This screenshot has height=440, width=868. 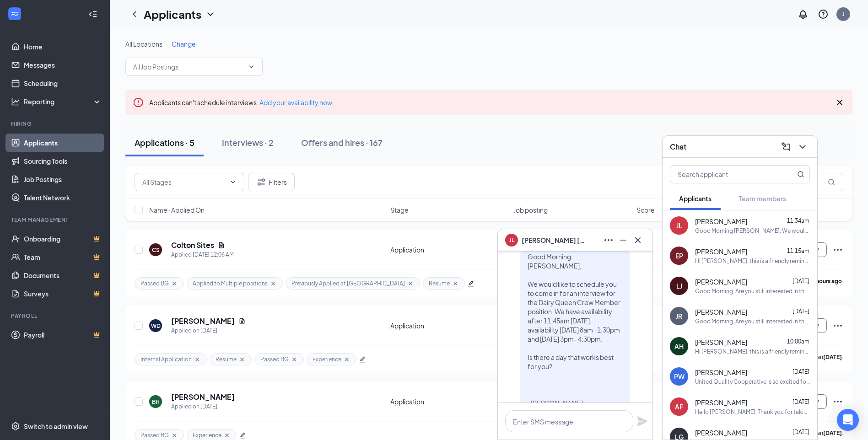 I want to click on span: Stage, so click(x=399, y=210).